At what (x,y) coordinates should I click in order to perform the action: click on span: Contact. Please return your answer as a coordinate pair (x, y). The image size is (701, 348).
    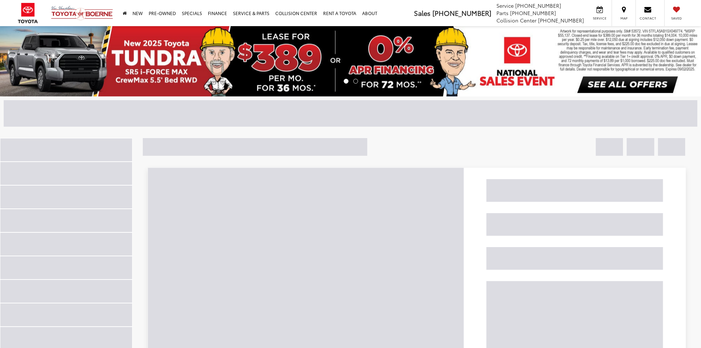
    Looking at the image, I should click on (647, 18).